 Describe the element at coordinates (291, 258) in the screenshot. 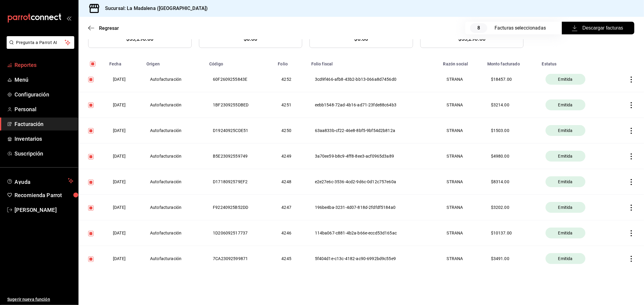

I see `th: 4245` at that location.